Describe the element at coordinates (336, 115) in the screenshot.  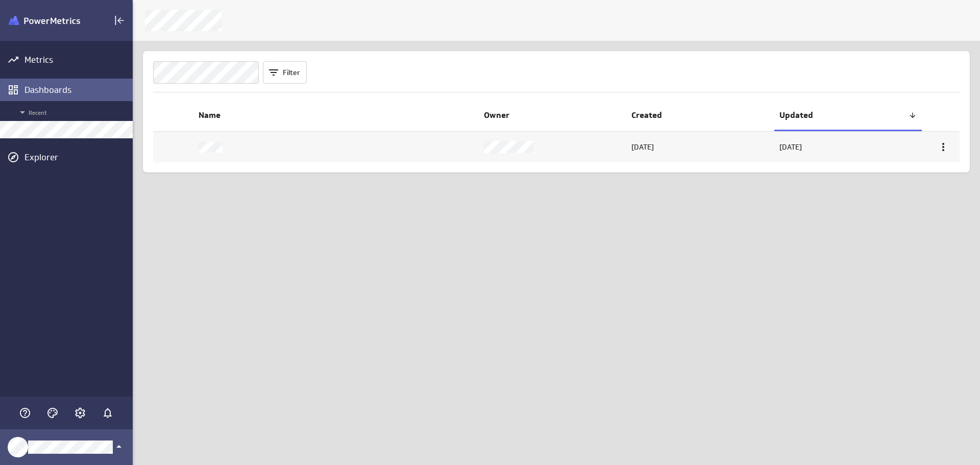
I see `span: Name` at that location.